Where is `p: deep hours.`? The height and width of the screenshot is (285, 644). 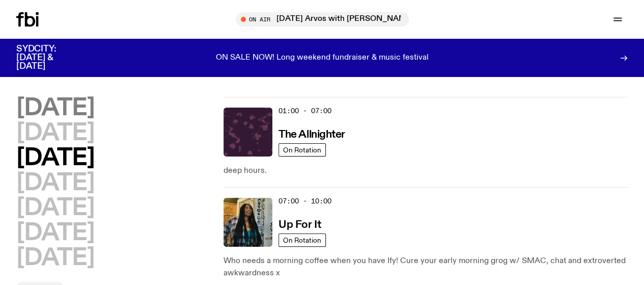
p: deep hours. is located at coordinates (425, 171).